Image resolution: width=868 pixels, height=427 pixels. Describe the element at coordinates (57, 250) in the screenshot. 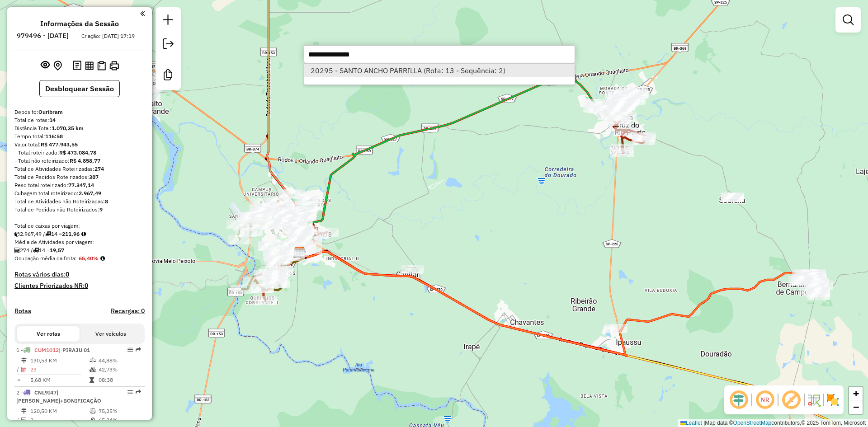

I see `strong: 19,57` at that location.